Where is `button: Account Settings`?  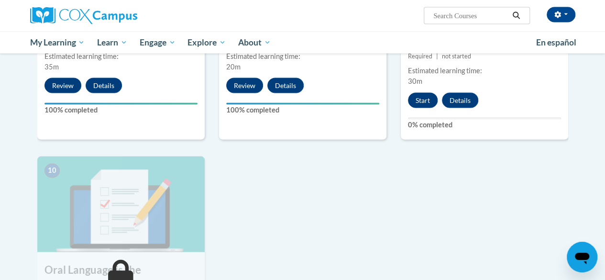
button: Account Settings is located at coordinates (561, 15).